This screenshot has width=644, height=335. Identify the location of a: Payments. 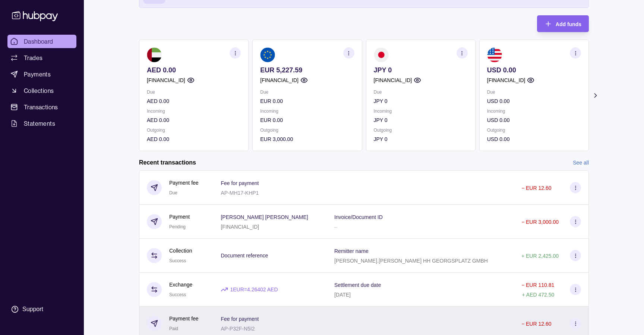
(42, 74).